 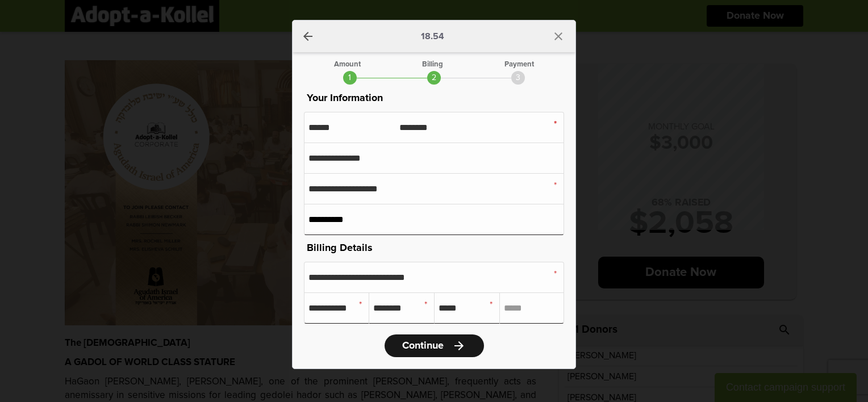 What do you see at coordinates (434, 346) in the screenshot?
I see `a: Continuearrow_forward` at bounding box center [434, 346].